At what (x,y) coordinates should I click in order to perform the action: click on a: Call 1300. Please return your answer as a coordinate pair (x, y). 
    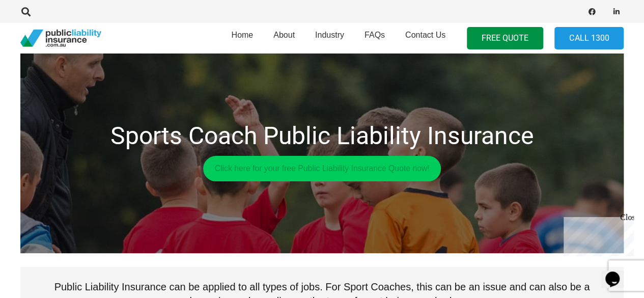
    Looking at the image, I should click on (589, 38).